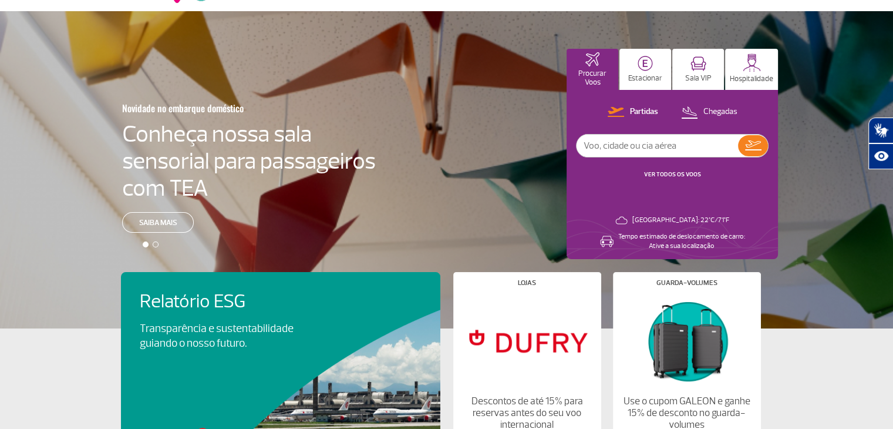 This screenshot has height=429, width=893. What do you see at coordinates (233, 301) in the screenshot?
I see `h4: Relatório ESG` at bounding box center [233, 301].